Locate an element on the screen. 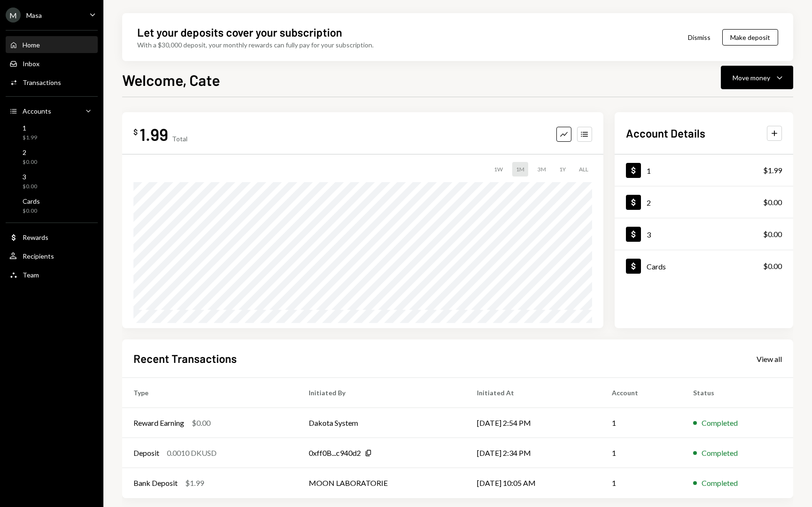 The width and height of the screenshot is (812, 507). a: Recipients is located at coordinates (52, 256).